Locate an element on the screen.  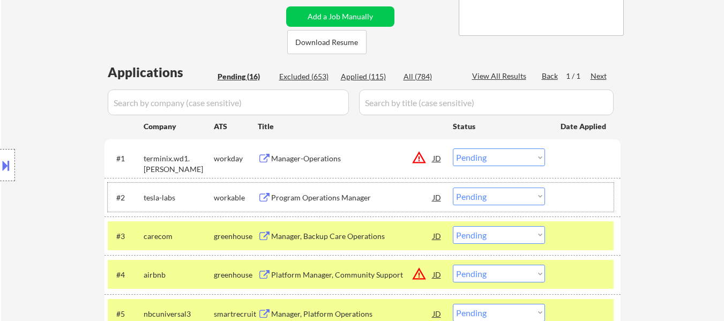
div: Status is located at coordinates (499, 126).